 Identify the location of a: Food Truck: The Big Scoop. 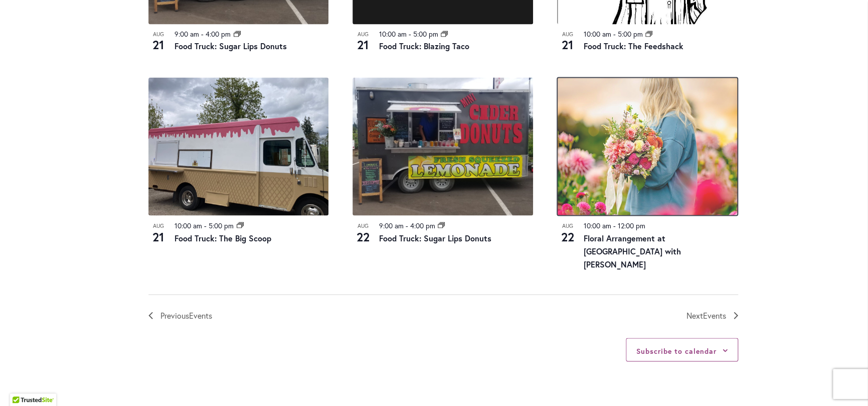
(223, 237).